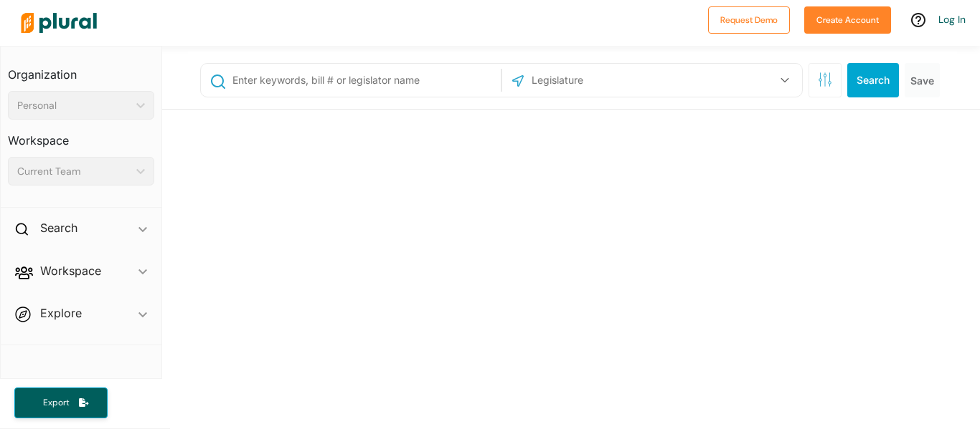 This screenshot has width=980, height=429. What do you see at coordinates (81, 135) in the screenshot?
I see `h3: Workspace` at bounding box center [81, 135].